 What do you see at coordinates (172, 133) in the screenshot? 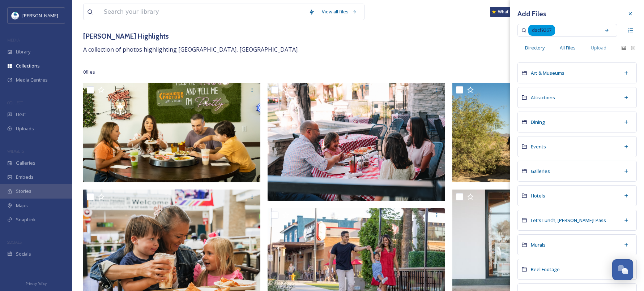
I see `img: DSCF9191.jpg` at bounding box center [172, 133].